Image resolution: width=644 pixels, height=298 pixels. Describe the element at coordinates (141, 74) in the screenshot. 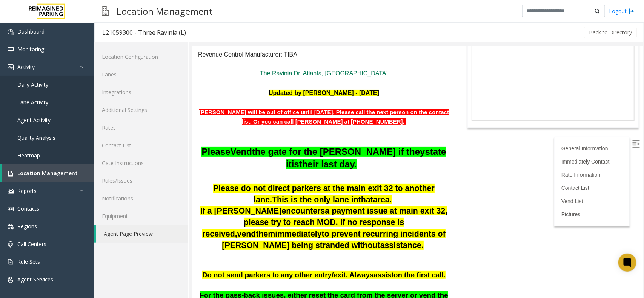

I see `a: Lanes` at that location.